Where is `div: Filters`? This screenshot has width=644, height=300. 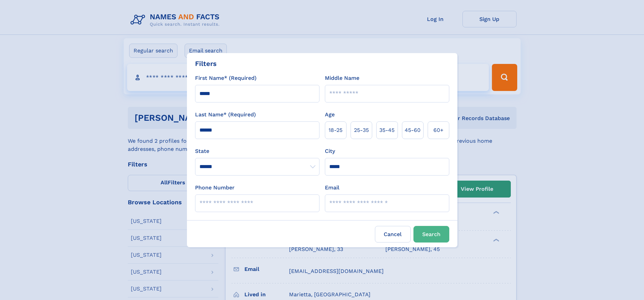 div: Filters is located at coordinates (206, 63).